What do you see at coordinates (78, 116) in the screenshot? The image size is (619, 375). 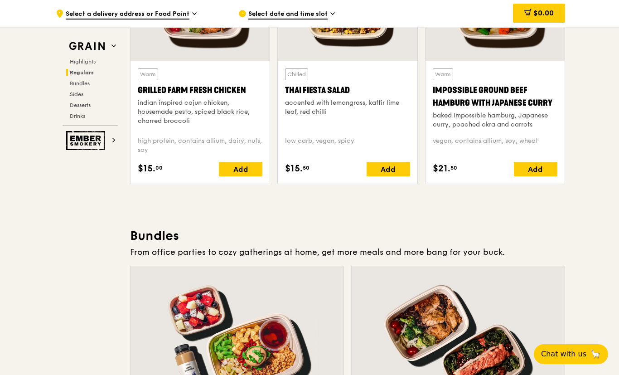 I see `span: Drinks` at bounding box center [78, 116].